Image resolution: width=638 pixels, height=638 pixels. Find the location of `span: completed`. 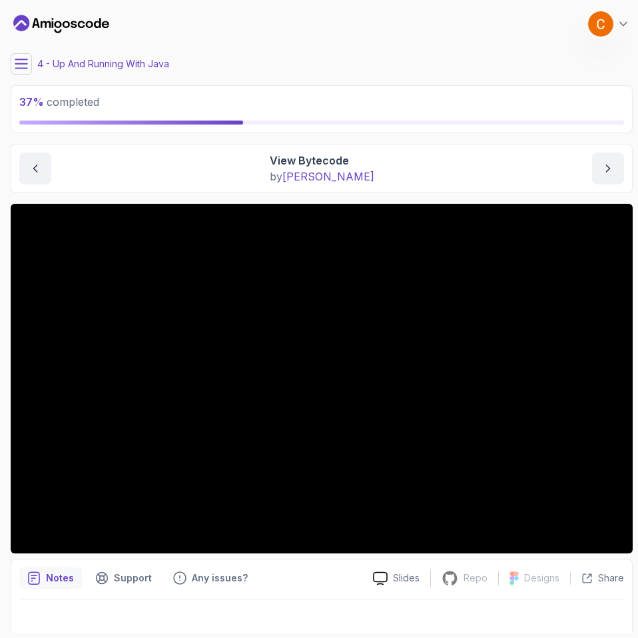

span: completed is located at coordinates (59, 102).